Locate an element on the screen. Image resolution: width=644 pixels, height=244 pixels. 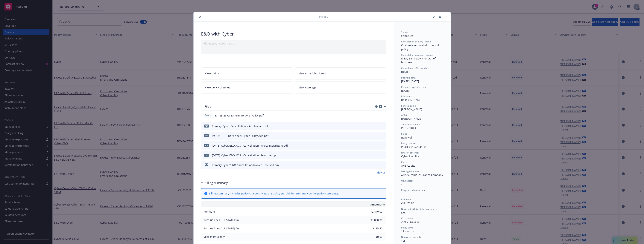
div: Billing summary is located at coordinates (215, 183).